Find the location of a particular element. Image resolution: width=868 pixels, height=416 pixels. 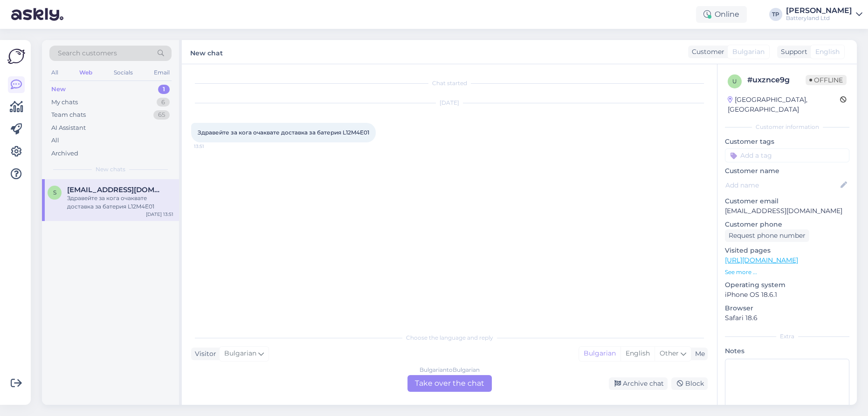

div: English is located at coordinates (637, 354).